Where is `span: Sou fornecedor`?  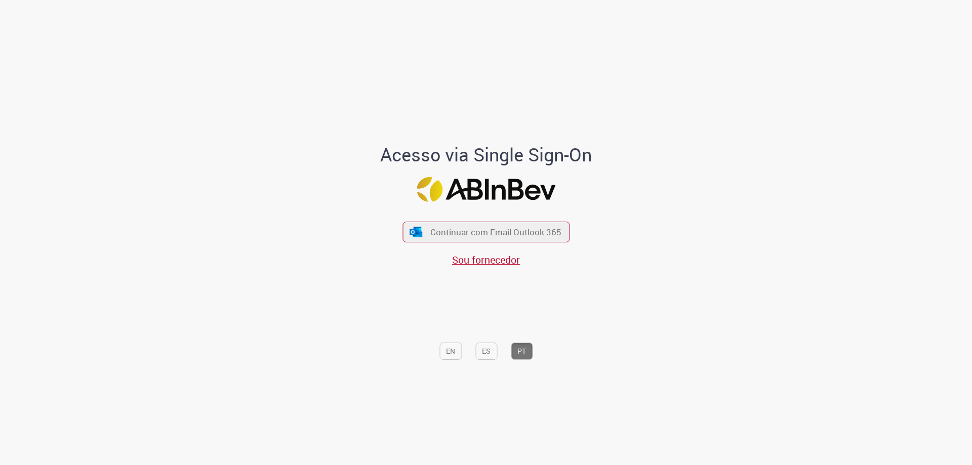
span: Sou fornecedor is located at coordinates (486, 260).